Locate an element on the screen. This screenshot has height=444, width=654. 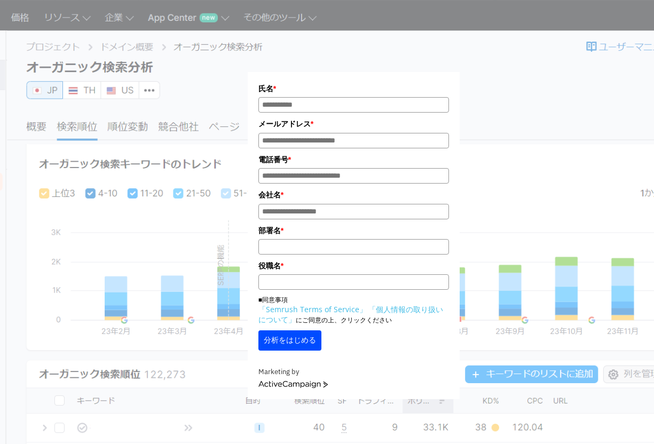
label: 氏名 is located at coordinates (354, 89).